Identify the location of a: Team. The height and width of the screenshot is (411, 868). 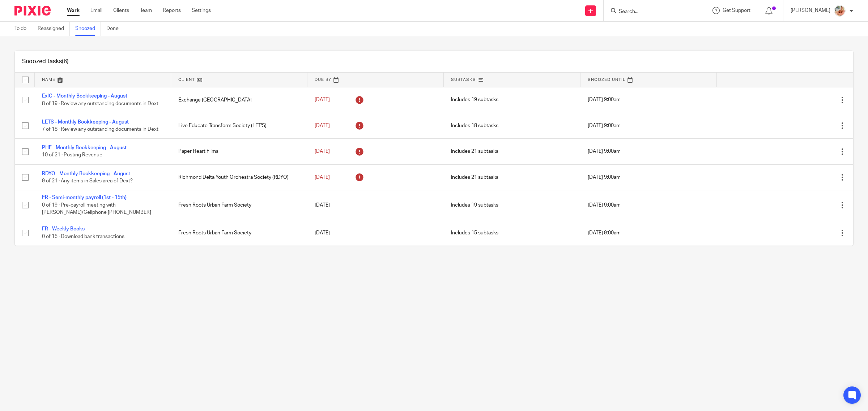
(146, 11).